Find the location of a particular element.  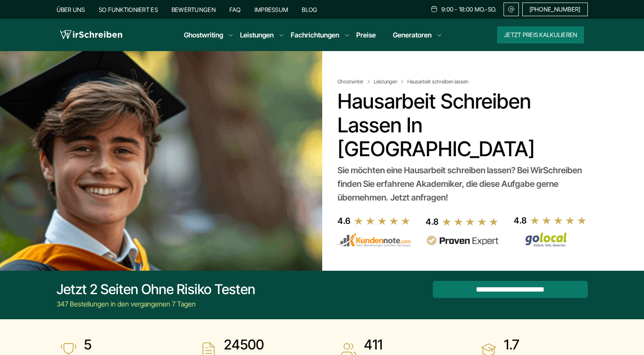

a: Über uns is located at coordinates (71, 9).